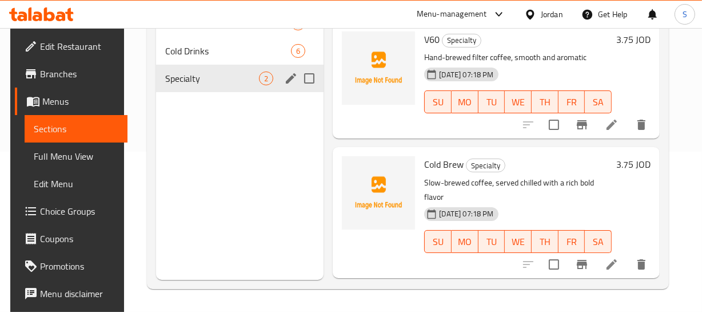 The image size is (702, 312). What do you see at coordinates (71, 74) in the screenshot?
I see `a: Branches` at bounding box center [71, 74].